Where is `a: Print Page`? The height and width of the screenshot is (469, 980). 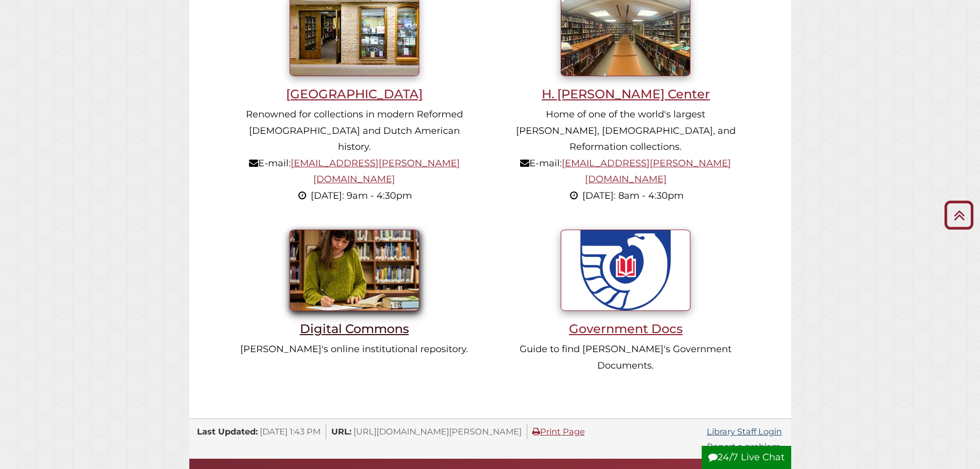
a: Print Page is located at coordinates (559, 431).